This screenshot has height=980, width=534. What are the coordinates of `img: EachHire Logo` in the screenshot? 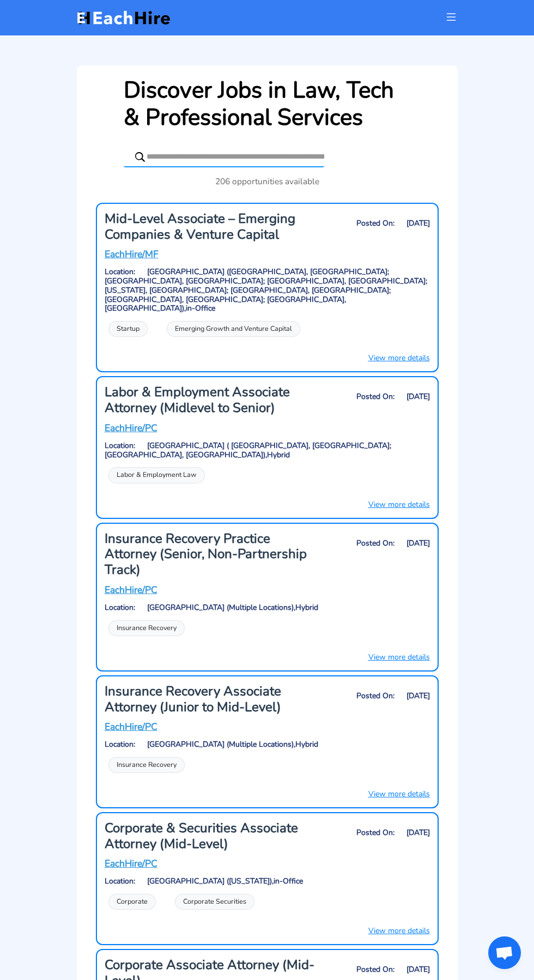 It's located at (123, 18).